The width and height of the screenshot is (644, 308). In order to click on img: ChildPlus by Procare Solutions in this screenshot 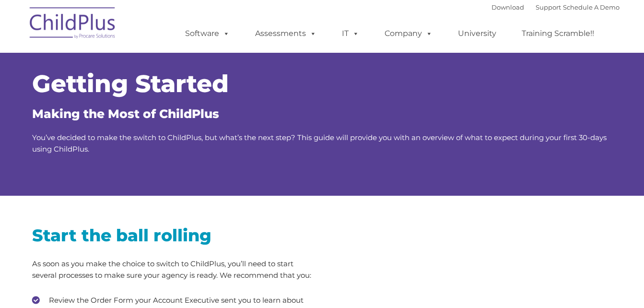, I will do `click(73, 24)`.